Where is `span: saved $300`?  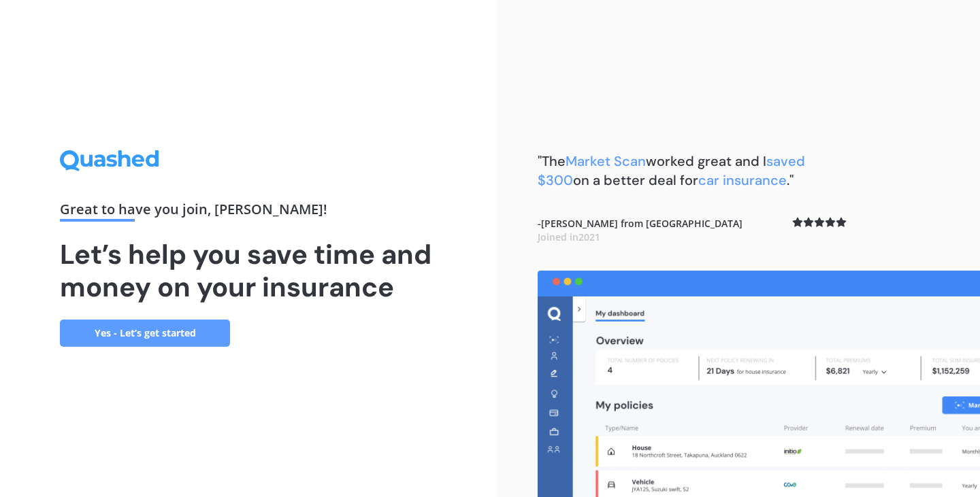
span: saved $300 is located at coordinates (671, 171).